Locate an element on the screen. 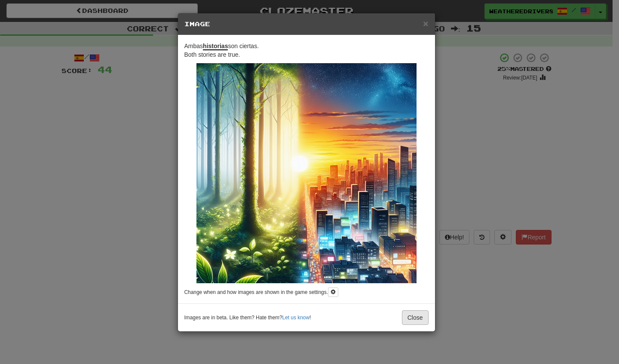 Image resolution: width=619 pixels, height=364 pixels. img: 7c0847ee-c93e-4f01-b585-ec68a2cb82fe.small.png is located at coordinates (307, 173).